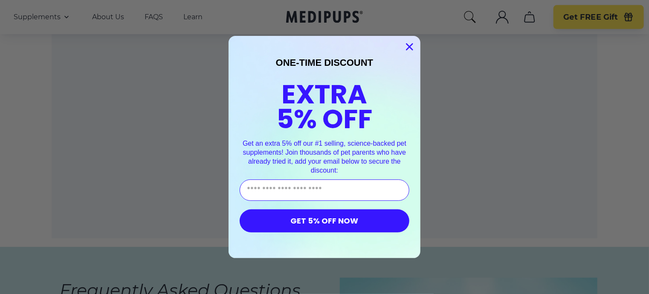  Describe the element at coordinates (410, 47) in the screenshot. I see `button: Close dialog` at that location.